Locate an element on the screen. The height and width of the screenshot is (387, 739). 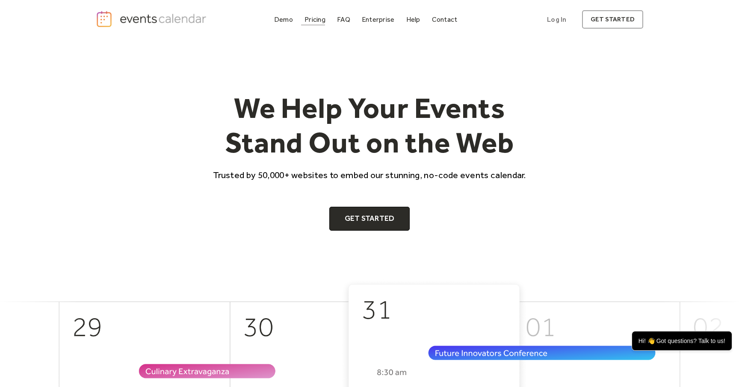
a: Log In is located at coordinates (556, 19).